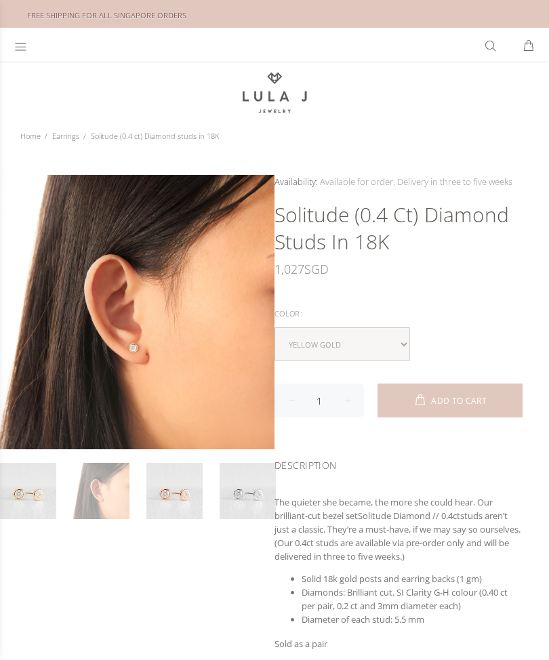 The width and height of the screenshot is (549, 660). What do you see at coordinates (383, 509) in the screenshot?
I see `span: The quieter she became, the more she could hear. Our brilliant-cut bezel set` at bounding box center [383, 509].